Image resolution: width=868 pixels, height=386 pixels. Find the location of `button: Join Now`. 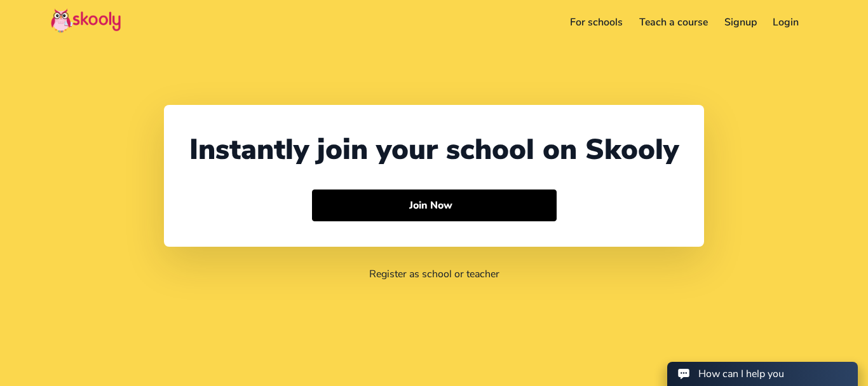

button: Join Now is located at coordinates (434, 206).